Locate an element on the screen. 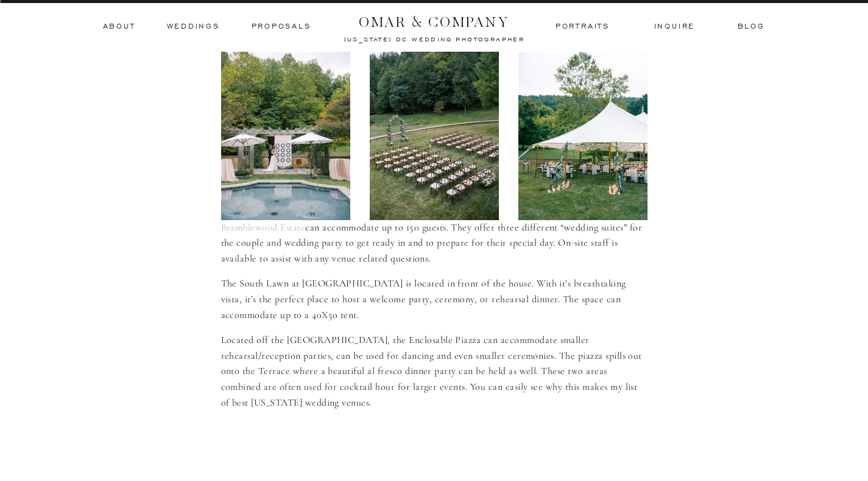  h3: OMAR & COMPANY is located at coordinates (434, 18).